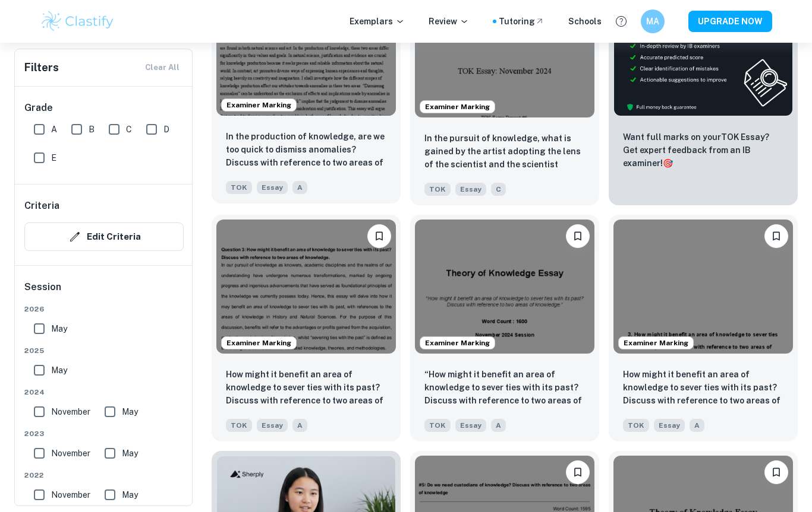 Image resolution: width=812 pixels, height=512 pixels. What do you see at coordinates (449, 21) in the screenshot?
I see `p: Review` at bounding box center [449, 21].